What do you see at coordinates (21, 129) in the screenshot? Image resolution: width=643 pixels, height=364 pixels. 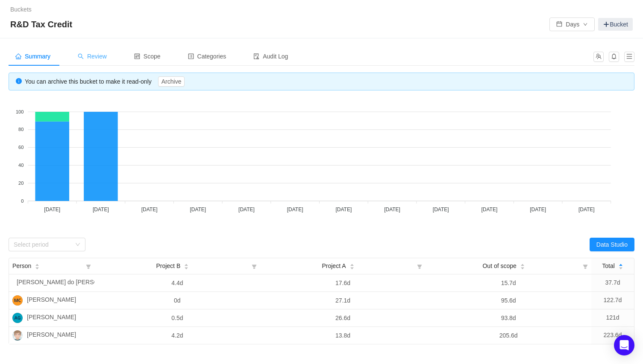 I see `tspan: 80` at bounding box center [21, 129].